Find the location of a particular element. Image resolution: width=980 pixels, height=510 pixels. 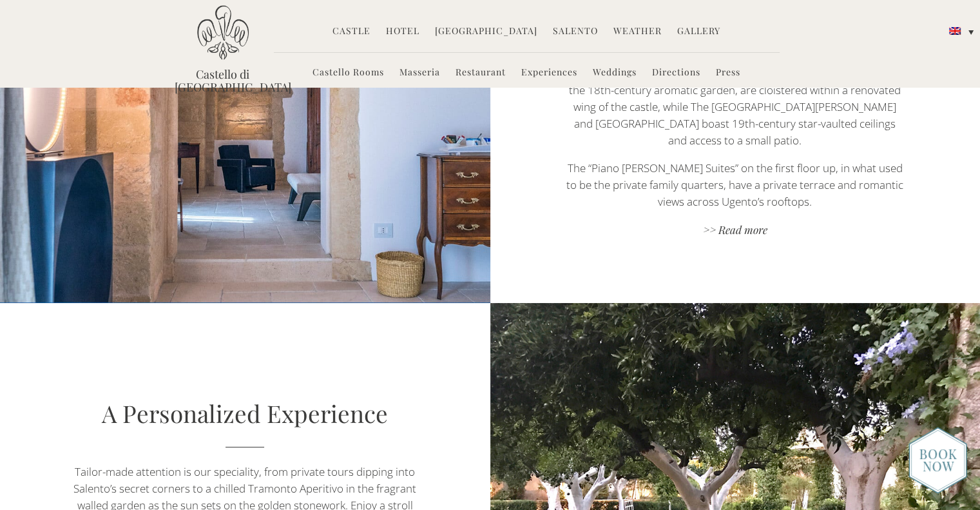

img: English is located at coordinates (955, 31).